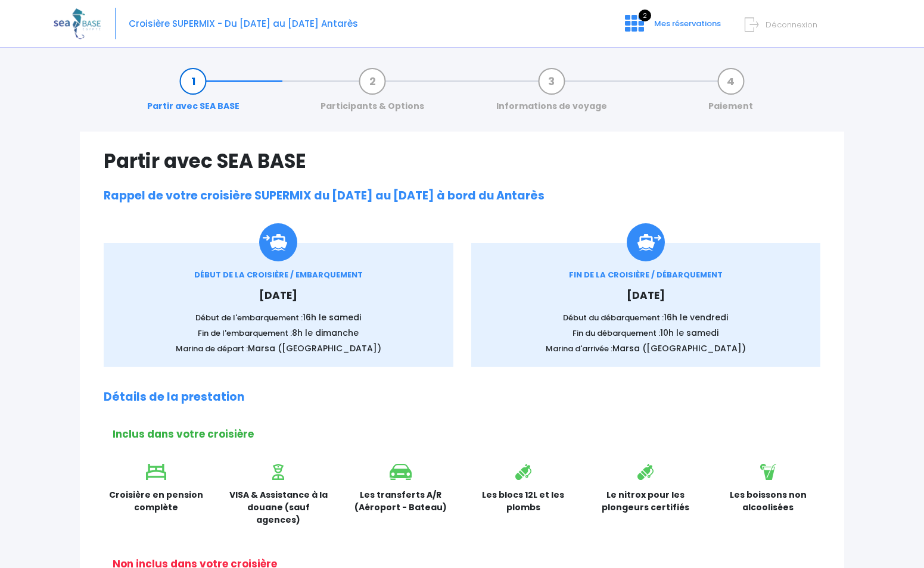  I want to click on span: 16h le samedi, so click(332, 318).